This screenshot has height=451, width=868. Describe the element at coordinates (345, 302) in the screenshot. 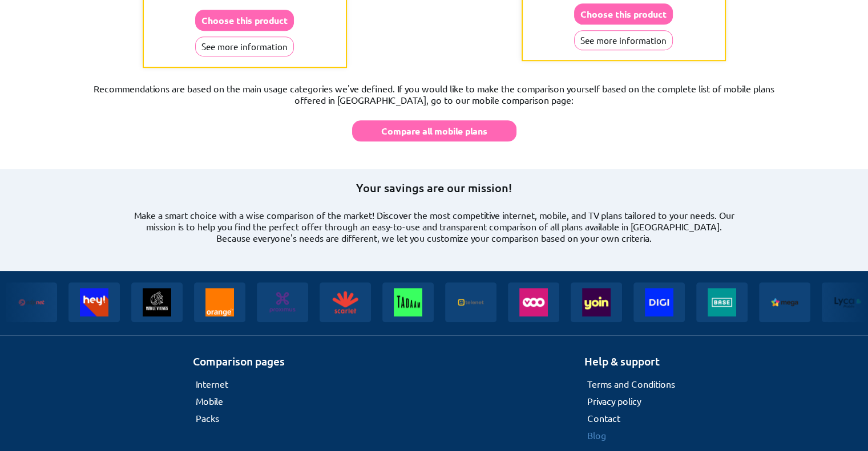

I see `img: Scarlet banner logo` at that location.